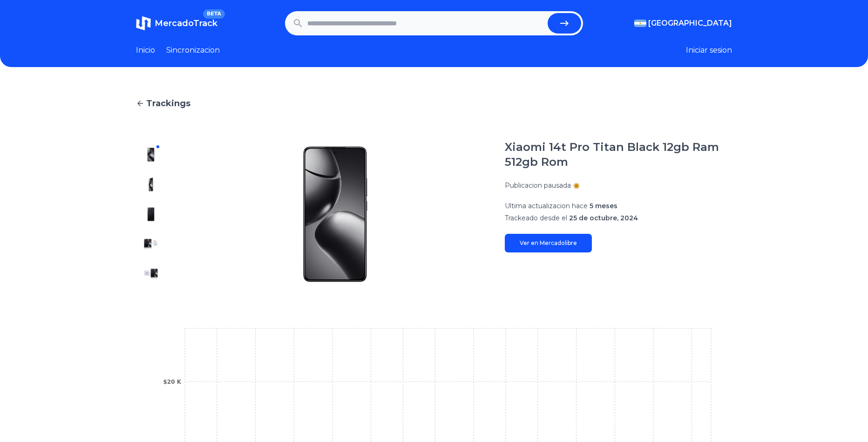 The width and height of the screenshot is (868, 442). What do you see at coordinates (640, 23) in the screenshot?
I see `img: Argentina` at bounding box center [640, 23].